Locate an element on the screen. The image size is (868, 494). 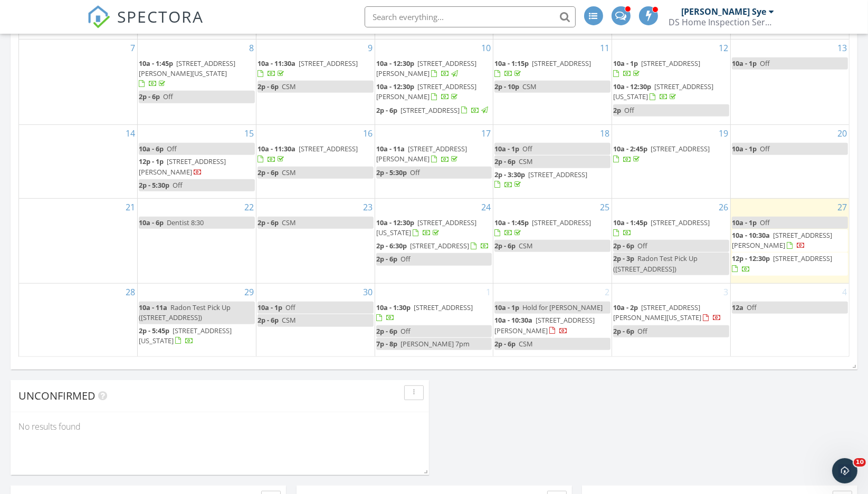
input: Search everything... is located at coordinates (470, 17).